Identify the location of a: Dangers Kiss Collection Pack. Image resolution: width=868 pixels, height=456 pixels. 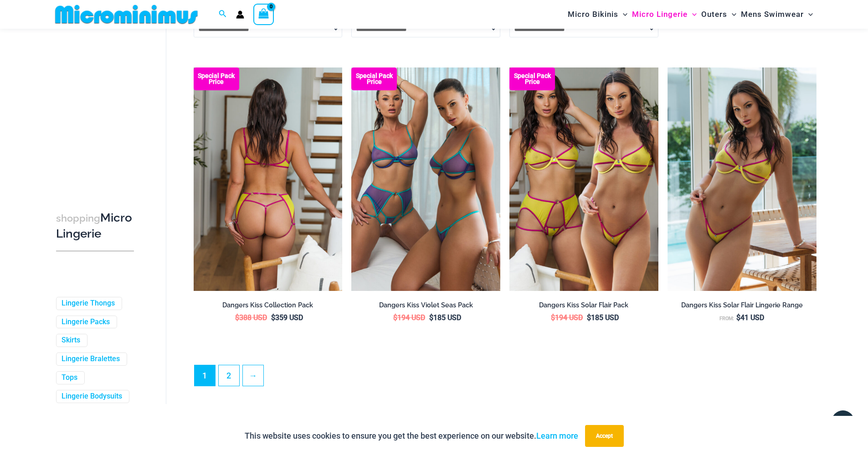
(268, 307).